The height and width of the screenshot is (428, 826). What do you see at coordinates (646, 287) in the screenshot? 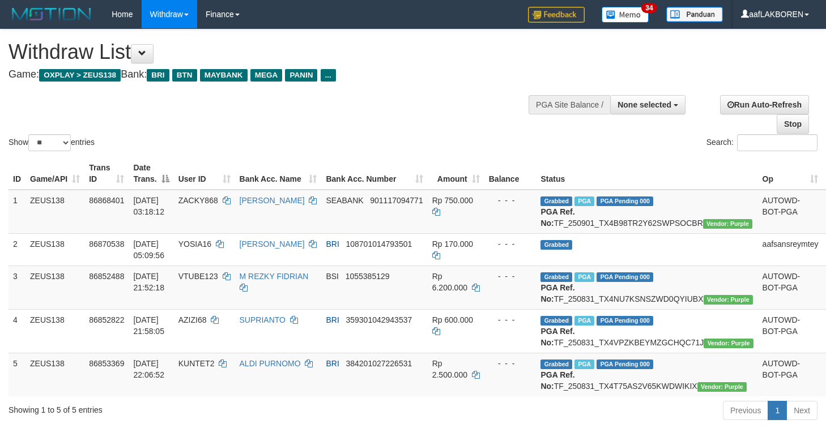
I see `td: TF_250831_TX4NU7KSNSZWD0QYIUBX` at bounding box center [646, 287].